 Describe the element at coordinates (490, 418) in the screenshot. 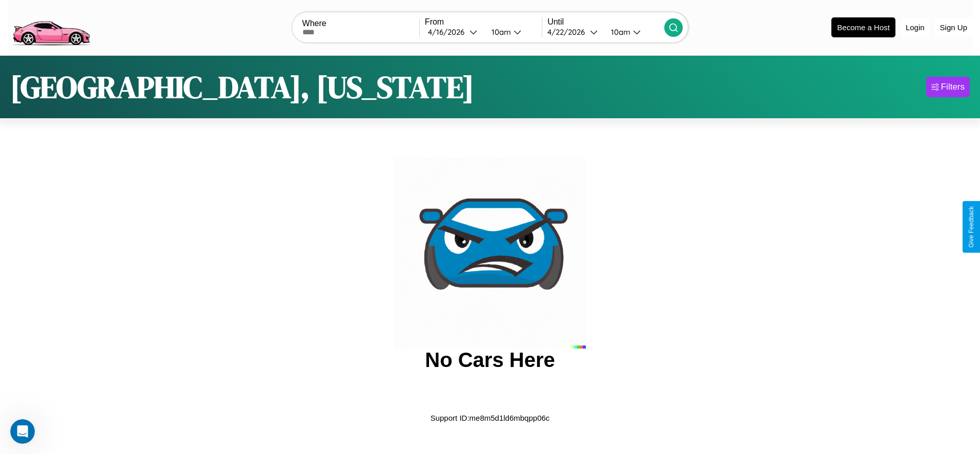

I see `p: Support ID: me8m5d1ld6mbqpp06c` at that location.